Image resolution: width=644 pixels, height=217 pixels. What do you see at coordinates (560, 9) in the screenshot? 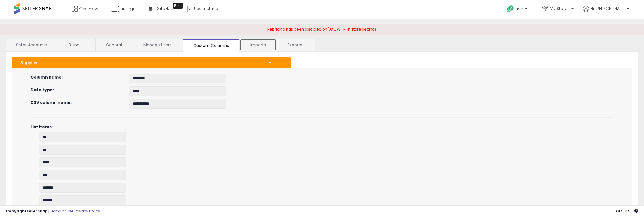
I see `span: My Stores` at bounding box center [560, 9].